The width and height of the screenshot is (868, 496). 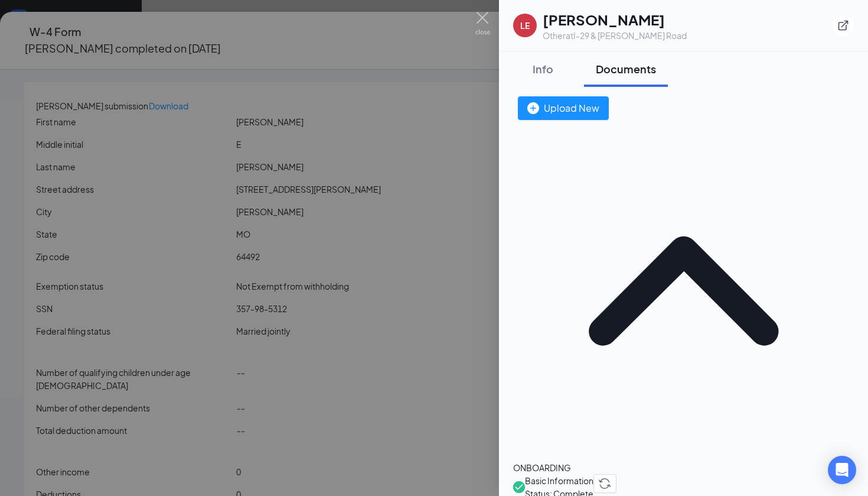 I want to click on button: ExternalLink, so click(x=843, y=25).